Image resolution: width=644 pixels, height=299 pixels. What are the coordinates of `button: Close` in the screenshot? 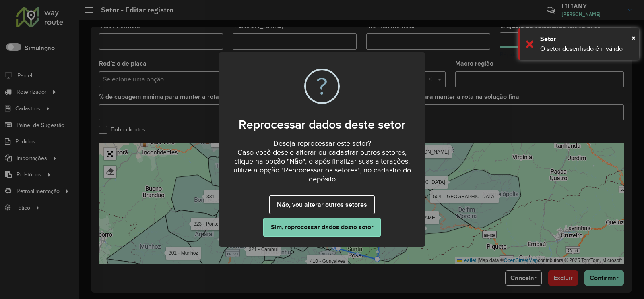 It's located at (633, 38).